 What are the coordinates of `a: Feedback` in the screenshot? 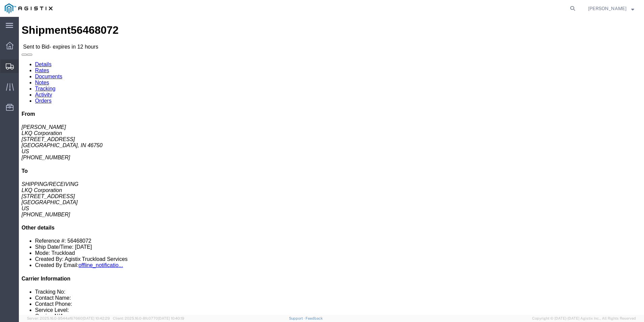 It's located at (314, 318).